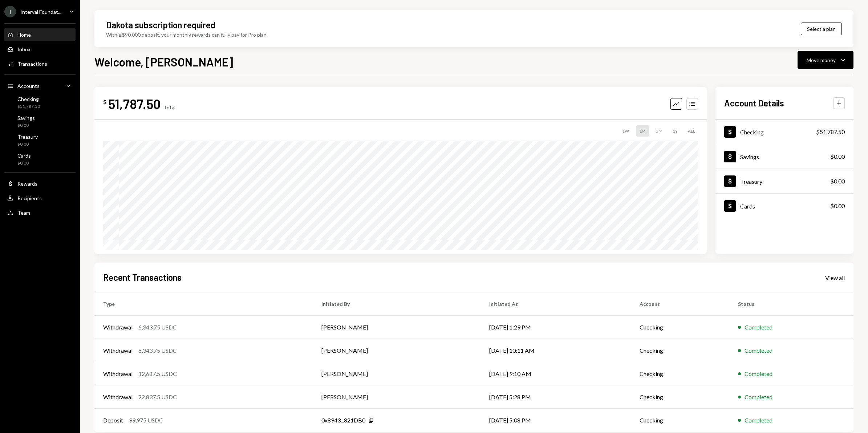  Describe the element at coordinates (40, 49) in the screenshot. I see `a: Inbox` at that location.